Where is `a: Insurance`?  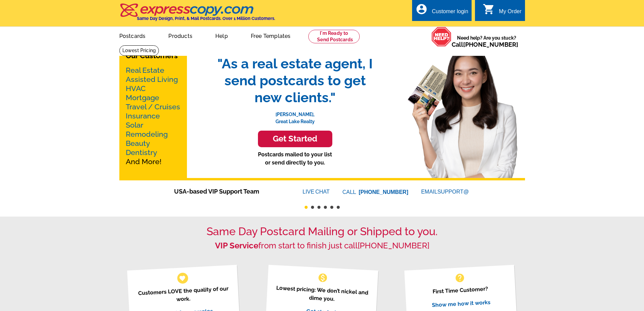
a: Insurance is located at coordinates (143, 116).